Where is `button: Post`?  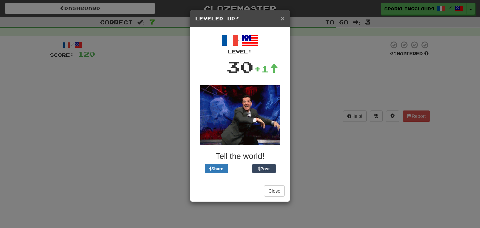
button: Post is located at coordinates (264, 169).